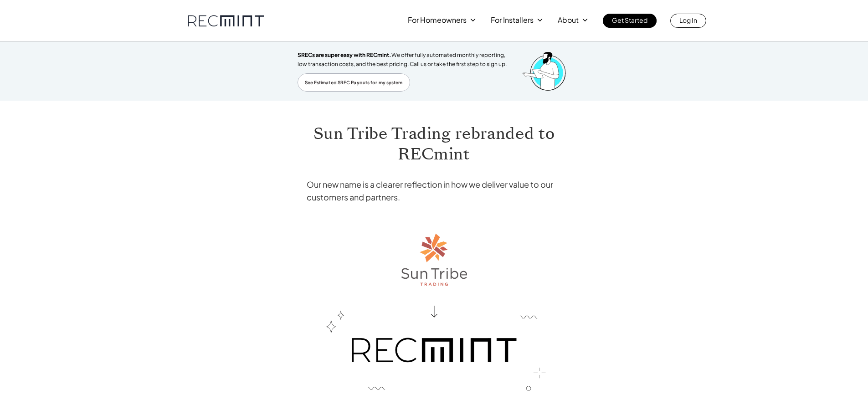 This screenshot has width=868, height=415. I want to click on p: For Homeowners, so click(437, 20).